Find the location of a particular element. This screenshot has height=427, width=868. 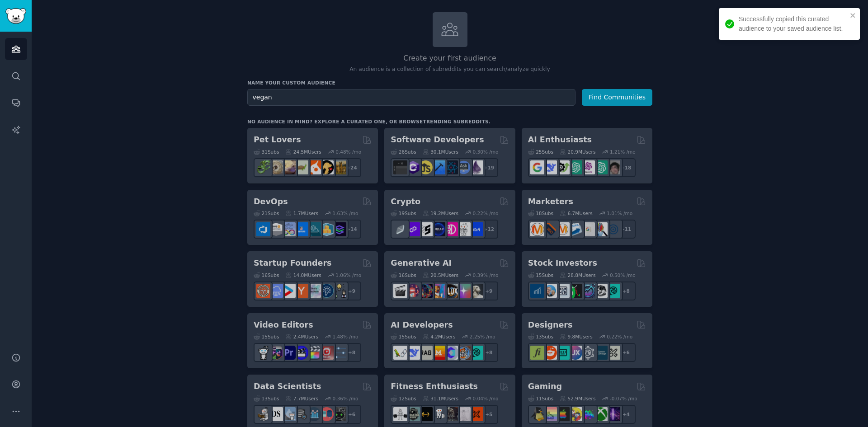

a: trending subreddits is located at coordinates (455, 121).